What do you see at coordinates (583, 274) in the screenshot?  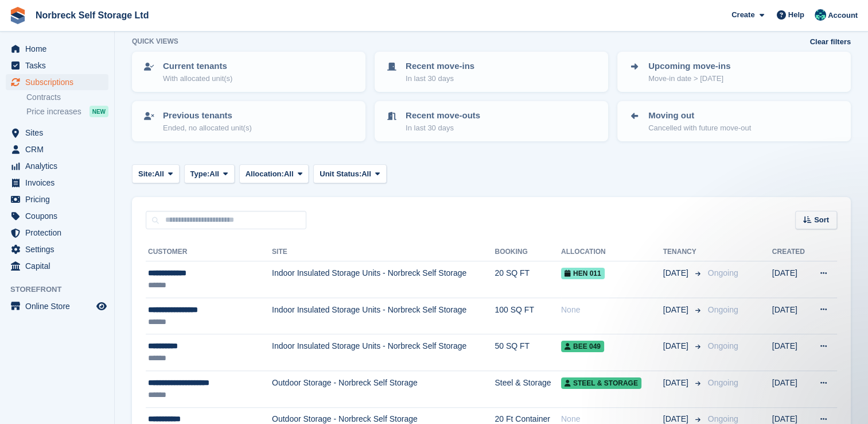 I see `span: HEN 011` at bounding box center [583, 274].